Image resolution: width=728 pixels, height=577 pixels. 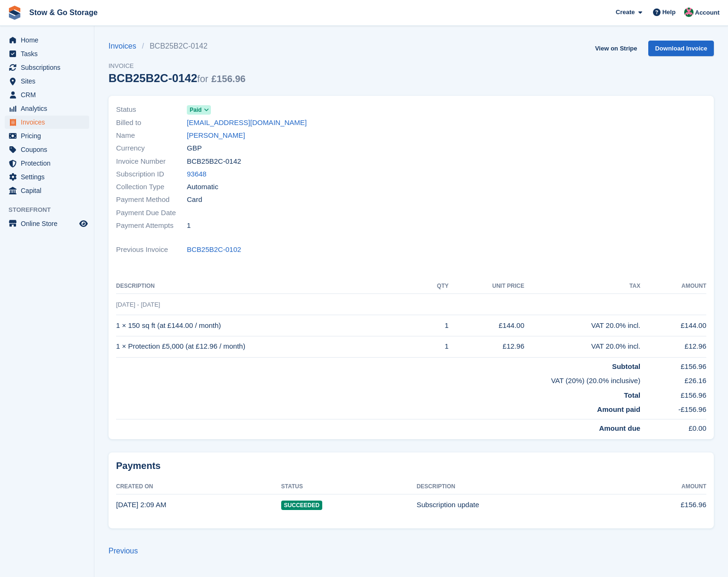 I want to click on span: Succeeded, so click(x=302, y=505).